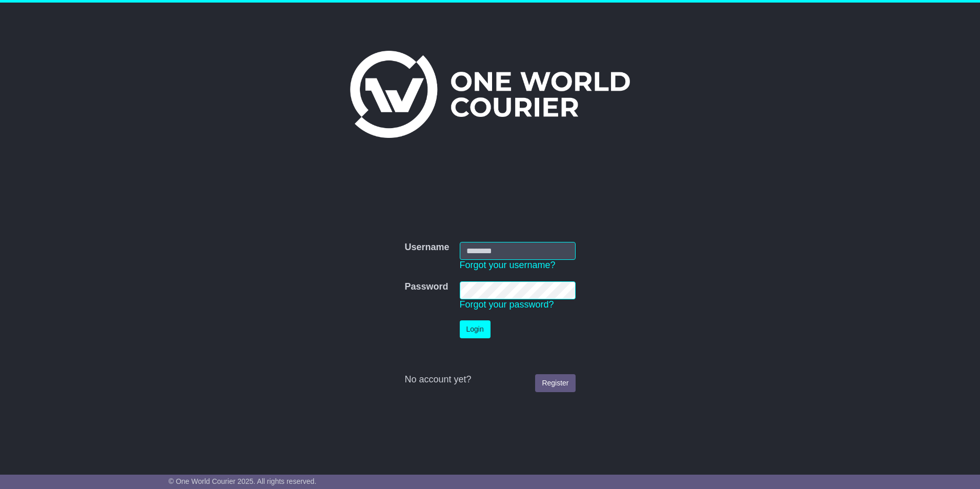 The width and height of the screenshot is (980, 489). Describe the element at coordinates (508, 266) in the screenshot. I see `a: Forgot your username?` at that location.